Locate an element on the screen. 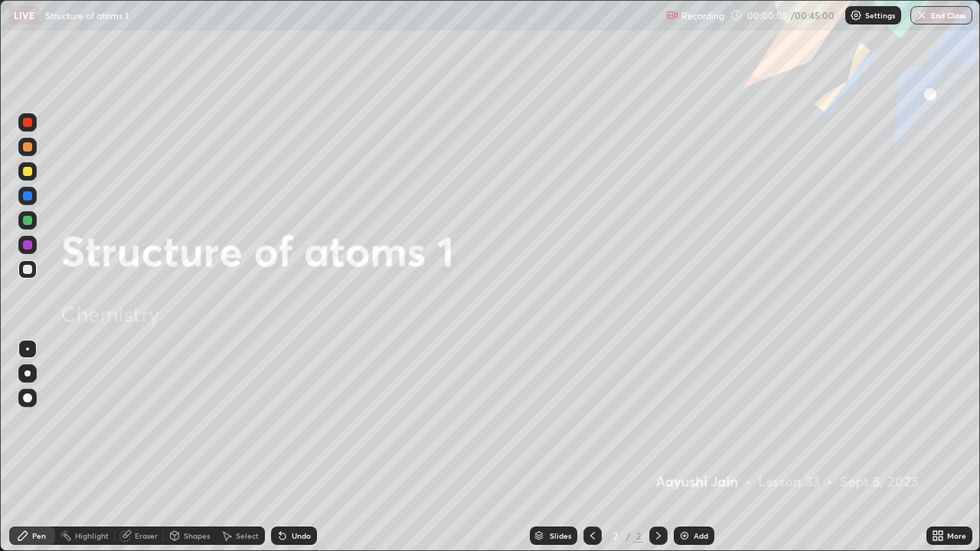 This screenshot has height=551, width=980. div: More is located at coordinates (957, 536).